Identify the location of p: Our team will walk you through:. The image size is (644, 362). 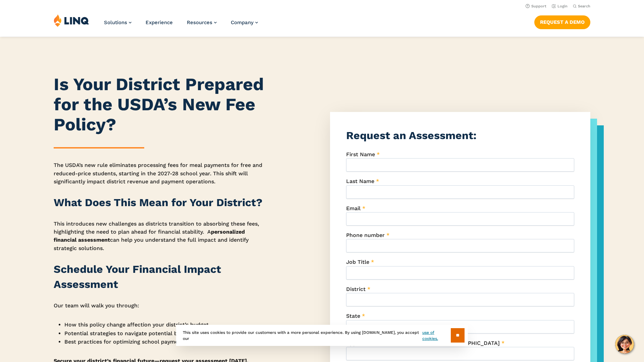
(160, 306).